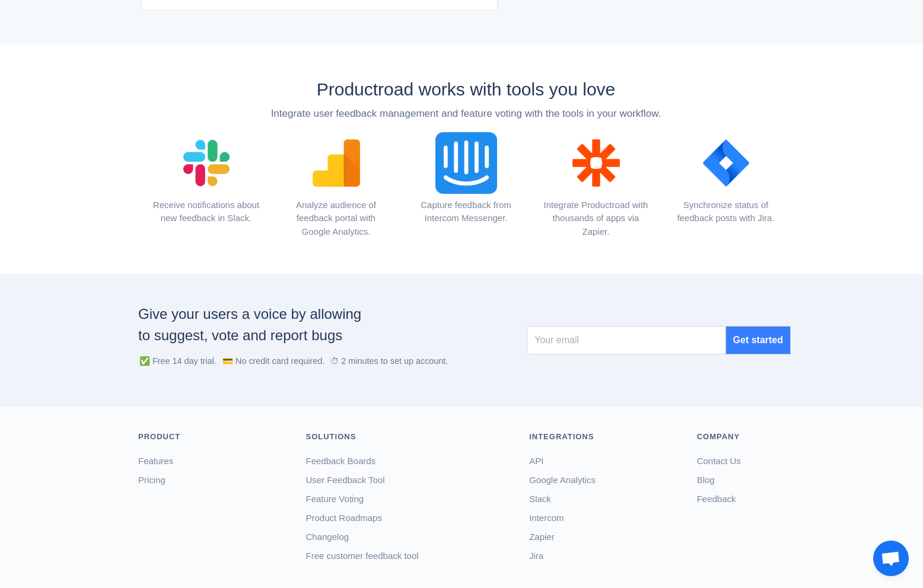 The width and height of the screenshot is (923, 588). Describe the element at coordinates (341, 461) in the screenshot. I see `a: Feedback Boards` at that location.